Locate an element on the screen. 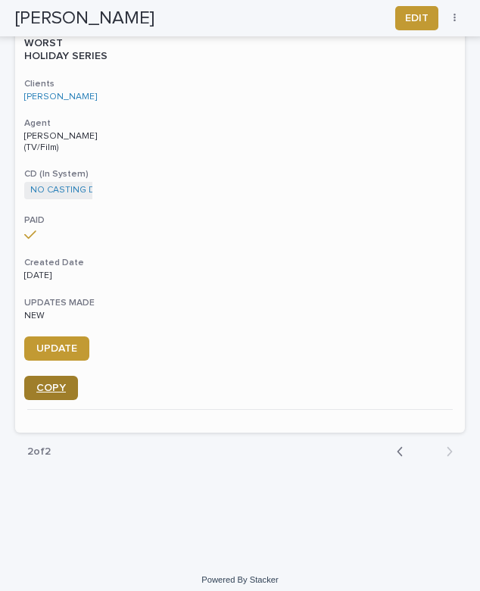  span: EDIT is located at coordinates (416, 18).